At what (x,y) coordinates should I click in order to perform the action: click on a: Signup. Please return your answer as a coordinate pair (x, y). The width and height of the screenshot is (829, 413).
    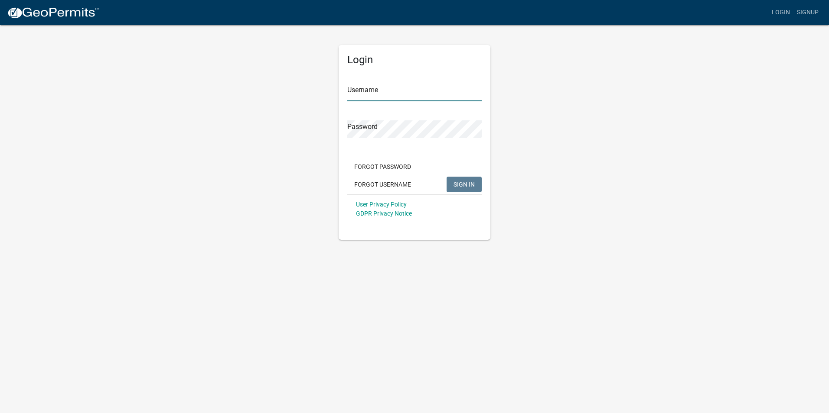
    Looking at the image, I should click on (807, 13).